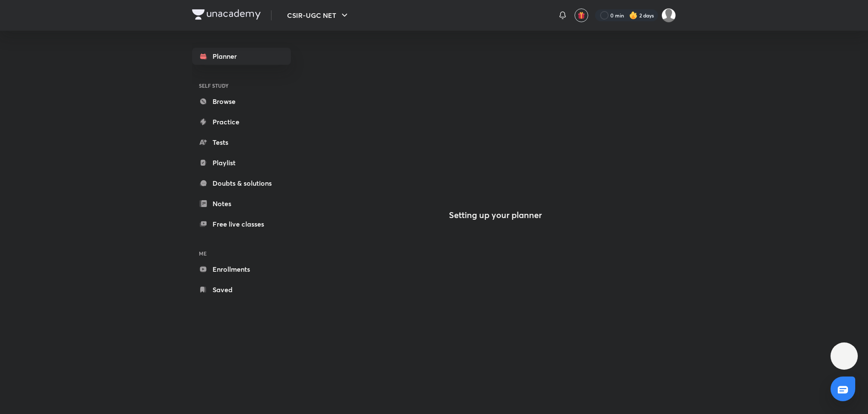 The width and height of the screenshot is (868, 414). I want to click on img: Company Logo, so click(226, 15).